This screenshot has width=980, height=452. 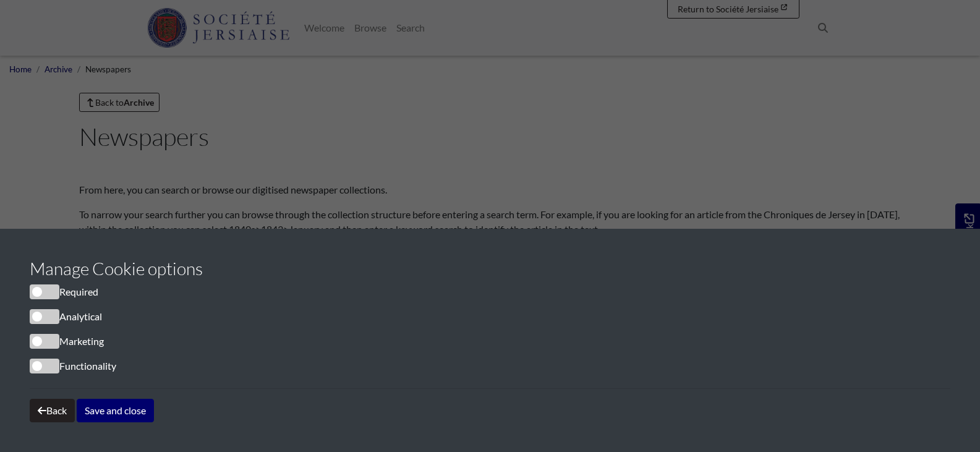 I want to click on button: Save and close, so click(x=115, y=411).